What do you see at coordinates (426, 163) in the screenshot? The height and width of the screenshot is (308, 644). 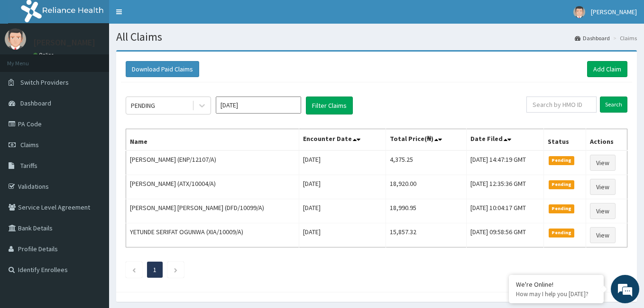 I see `td: 4,375.25` at bounding box center [426, 163].